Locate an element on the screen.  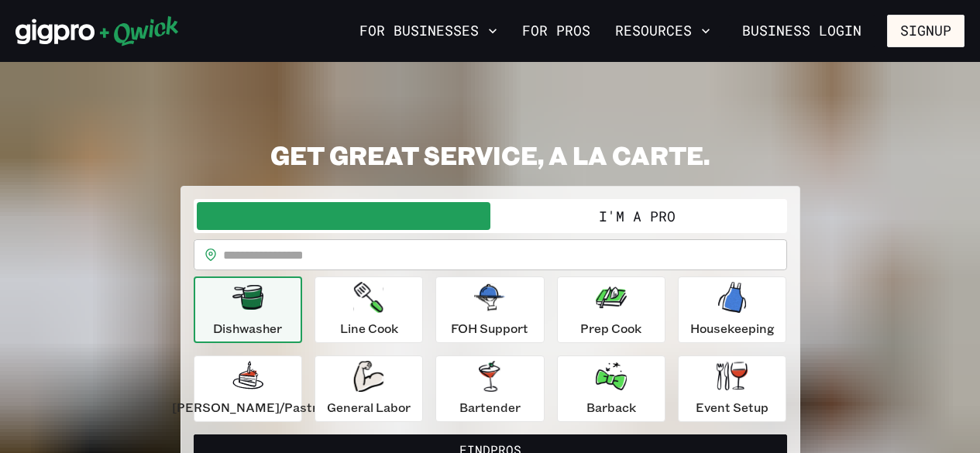
button: Housekeeping is located at coordinates (732, 310).